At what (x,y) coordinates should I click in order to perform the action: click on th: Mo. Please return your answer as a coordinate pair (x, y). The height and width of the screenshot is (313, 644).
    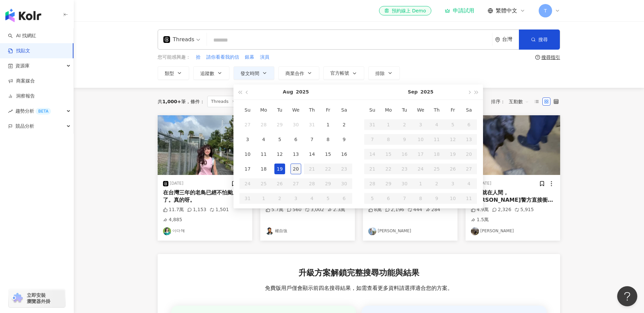
    Looking at the image, I should click on (389, 110).